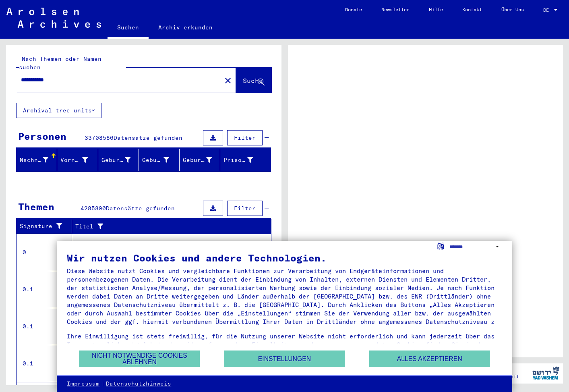 The width and height of the screenshot is (569, 392). What do you see at coordinates (476, 246) in the screenshot?
I see `select: Sprache auswählen` at bounding box center [476, 246].